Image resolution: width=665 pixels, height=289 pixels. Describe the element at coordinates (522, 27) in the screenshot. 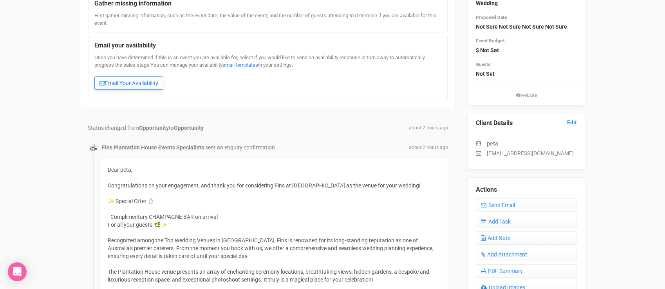

I see `strong: Not Sure Not Sure Not Sure Not Sure` at that location.